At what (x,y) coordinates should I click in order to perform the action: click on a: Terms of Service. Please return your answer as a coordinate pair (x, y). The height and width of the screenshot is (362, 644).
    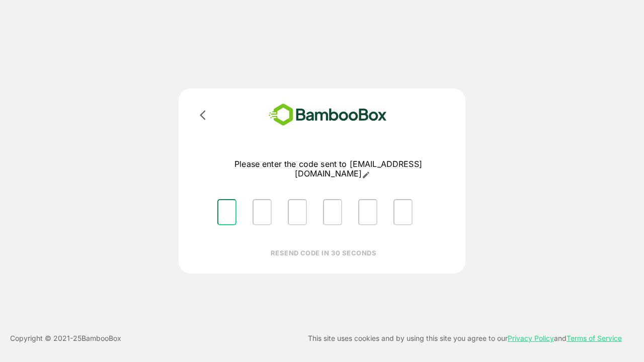
    Looking at the image, I should click on (595, 338).